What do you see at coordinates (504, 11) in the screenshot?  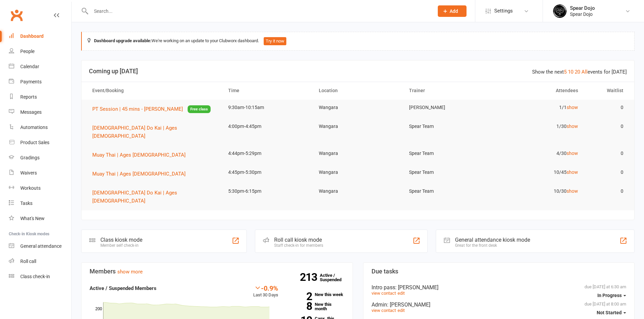 I see `span: Settings` at bounding box center [504, 11].